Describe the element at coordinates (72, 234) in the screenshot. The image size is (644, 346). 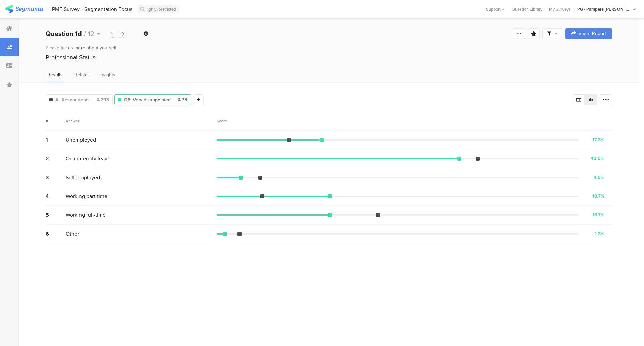
I see `span: Other` at that location.